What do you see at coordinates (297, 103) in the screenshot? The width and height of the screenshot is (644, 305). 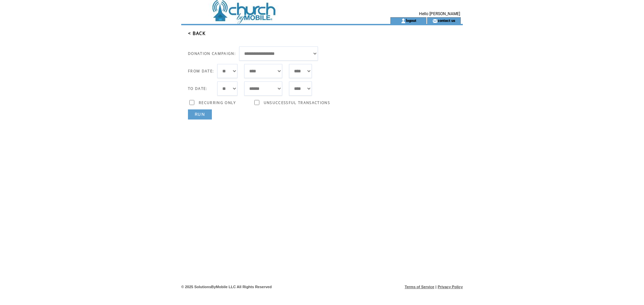 I see `span: UNSUCCESSFUL TRANSACTIONS` at bounding box center [297, 103].